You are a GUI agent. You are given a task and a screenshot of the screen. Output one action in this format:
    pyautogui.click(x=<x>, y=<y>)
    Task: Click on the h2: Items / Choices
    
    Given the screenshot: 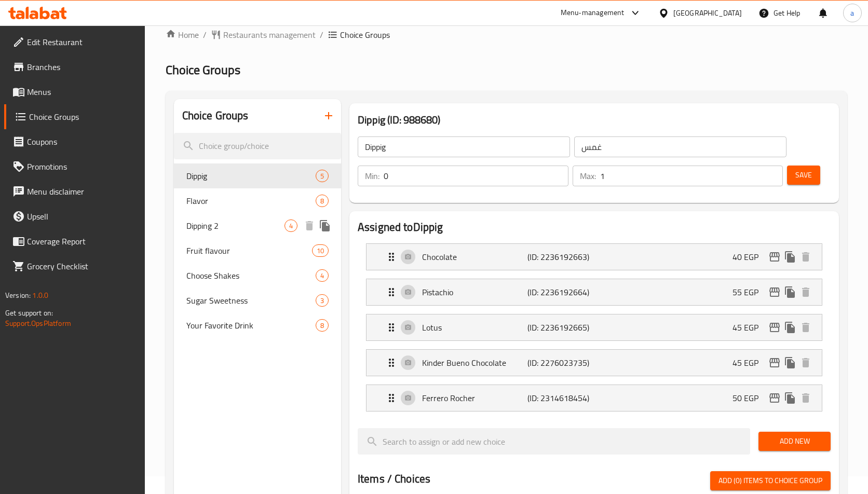 What is the action you would take?
    pyautogui.click(x=394, y=479)
    